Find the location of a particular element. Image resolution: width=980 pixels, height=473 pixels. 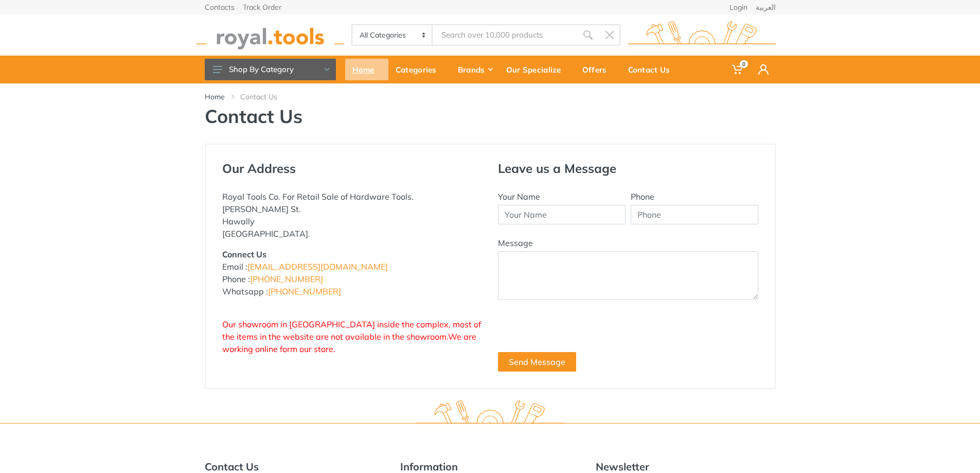

span: 0 is located at coordinates (744, 64).